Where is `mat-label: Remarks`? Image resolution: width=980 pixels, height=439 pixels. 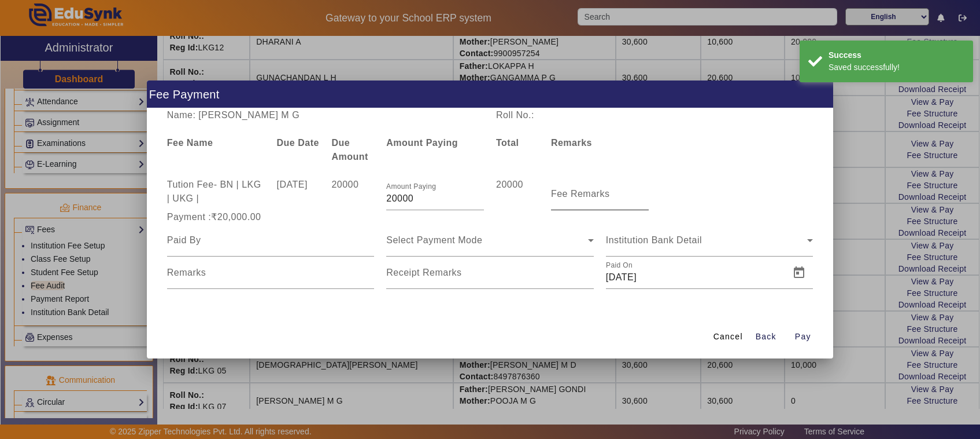
mat-label: Remarks is located at coordinates (187, 272).